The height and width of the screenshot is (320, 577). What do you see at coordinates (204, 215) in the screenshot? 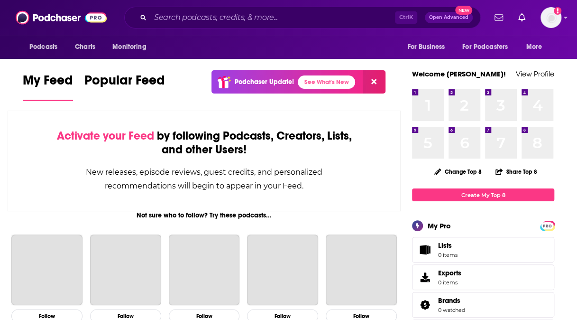
I see `div: Not sure who to follow? Try these podcasts...` at bounding box center [204, 215].